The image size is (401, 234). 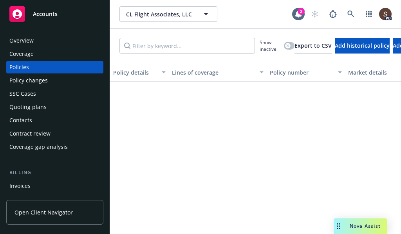 What do you see at coordinates (338, 227) in the screenshot?
I see `div: Drag to move` at bounding box center [338, 227].